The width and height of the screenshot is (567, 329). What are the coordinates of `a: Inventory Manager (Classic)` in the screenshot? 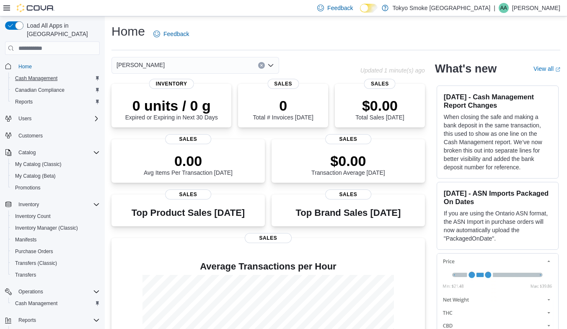 It's located at (47, 228).